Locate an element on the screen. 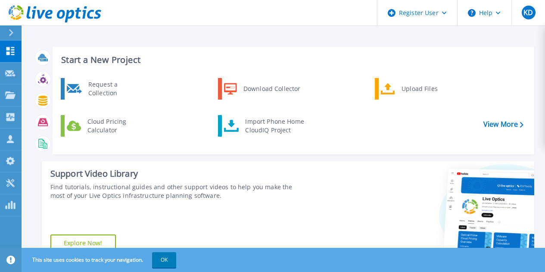 The image size is (545, 272). div: Find tutorials, instructional guides and other support videos to help you make the most of your L... is located at coordinates (178, 191).